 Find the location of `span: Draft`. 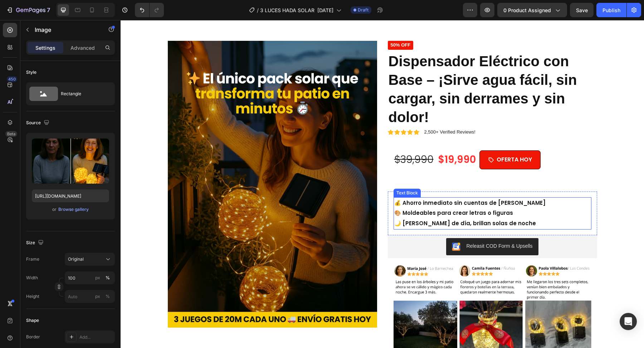

span: Draft is located at coordinates (363, 10).